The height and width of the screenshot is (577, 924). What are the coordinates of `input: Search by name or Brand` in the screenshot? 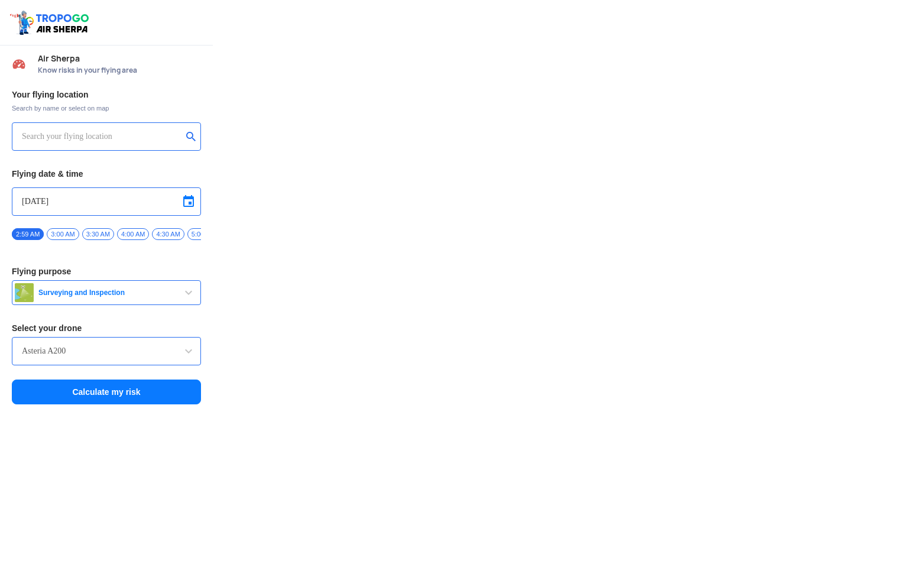 It's located at (106, 351).